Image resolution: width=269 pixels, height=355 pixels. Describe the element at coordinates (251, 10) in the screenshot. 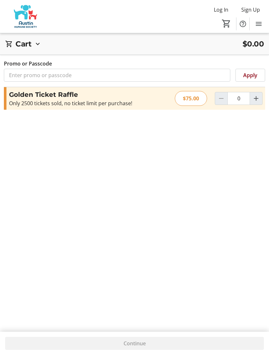

I see `span: Sign Up` at that location.